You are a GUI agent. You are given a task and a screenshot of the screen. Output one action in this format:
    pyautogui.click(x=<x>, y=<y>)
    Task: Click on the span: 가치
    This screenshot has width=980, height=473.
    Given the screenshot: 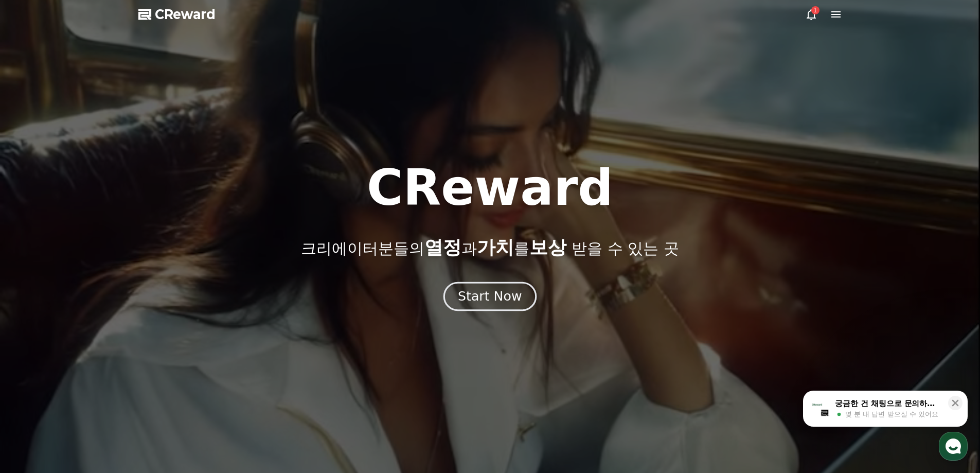 What is the action you would take?
    pyautogui.click(x=495, y=247)
    